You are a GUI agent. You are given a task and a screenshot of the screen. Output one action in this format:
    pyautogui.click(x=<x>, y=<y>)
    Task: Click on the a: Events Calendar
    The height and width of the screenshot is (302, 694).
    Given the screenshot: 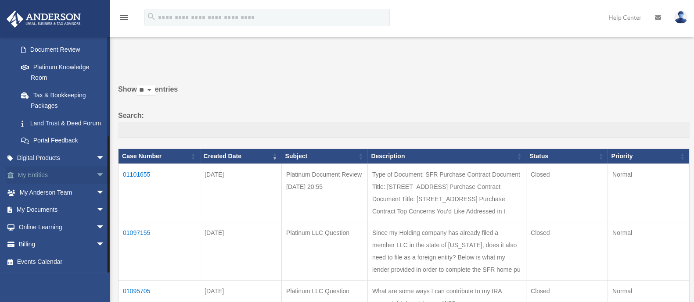 What is the action you would take?
    pyautogui.click(x=62, y=262)
    